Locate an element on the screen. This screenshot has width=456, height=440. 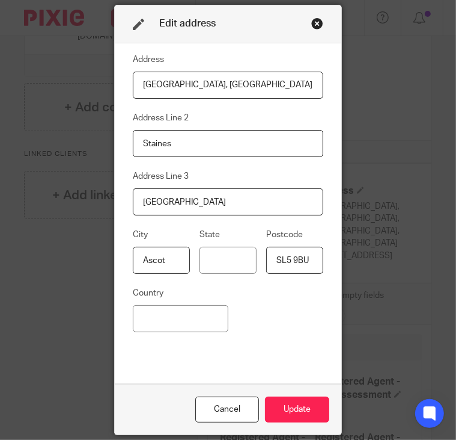
label: Address is located at coordinates (149, 60).